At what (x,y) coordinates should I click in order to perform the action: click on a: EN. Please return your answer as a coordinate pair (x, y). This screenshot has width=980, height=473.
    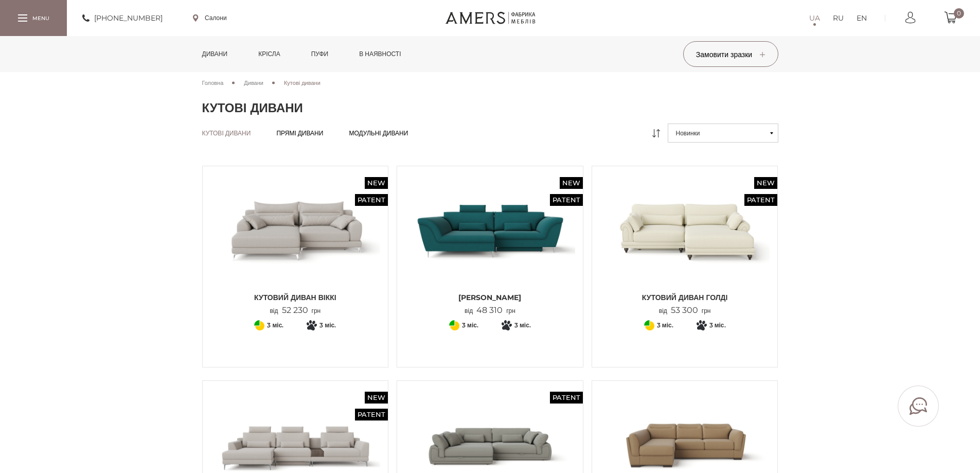
    Looking at the image, I should click on (862, 18).